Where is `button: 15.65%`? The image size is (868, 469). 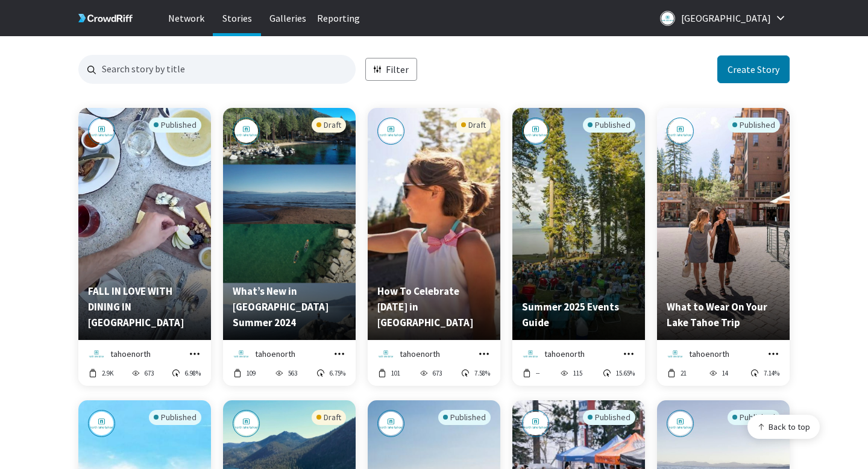 button: 15.65% is located at coordinates (618, 373).